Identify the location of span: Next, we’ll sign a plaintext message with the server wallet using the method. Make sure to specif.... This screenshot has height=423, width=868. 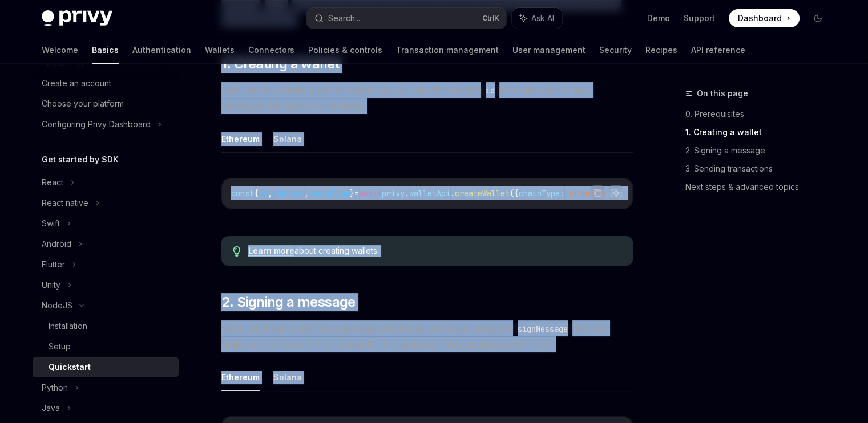
(426, 337).